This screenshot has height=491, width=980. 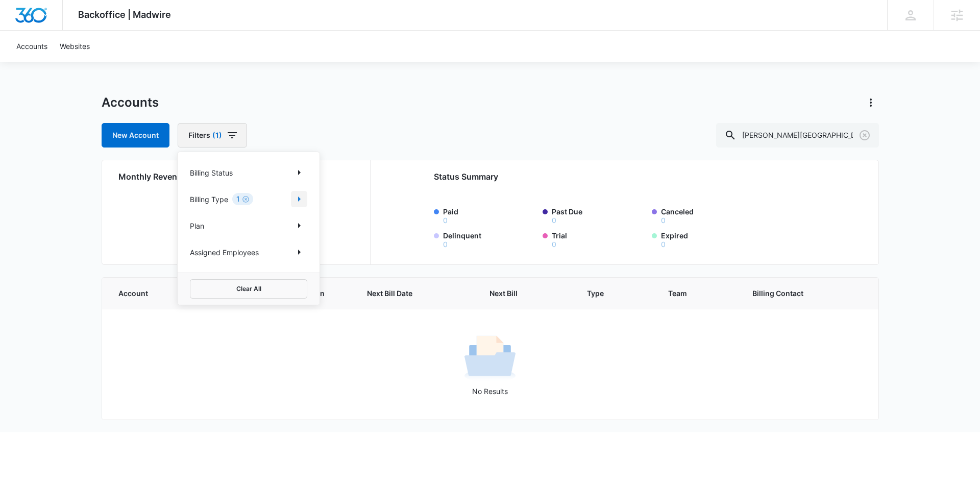 I want to click on button: Actions, so click(x=870, y=103).